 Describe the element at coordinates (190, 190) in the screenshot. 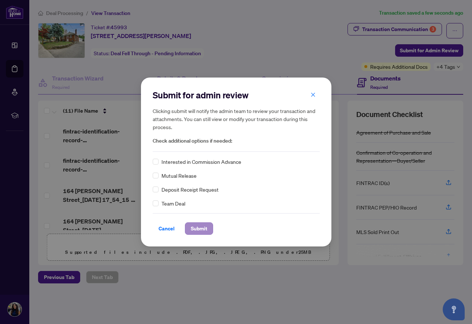

I see `span: Deposit Receipt Request` at that location.